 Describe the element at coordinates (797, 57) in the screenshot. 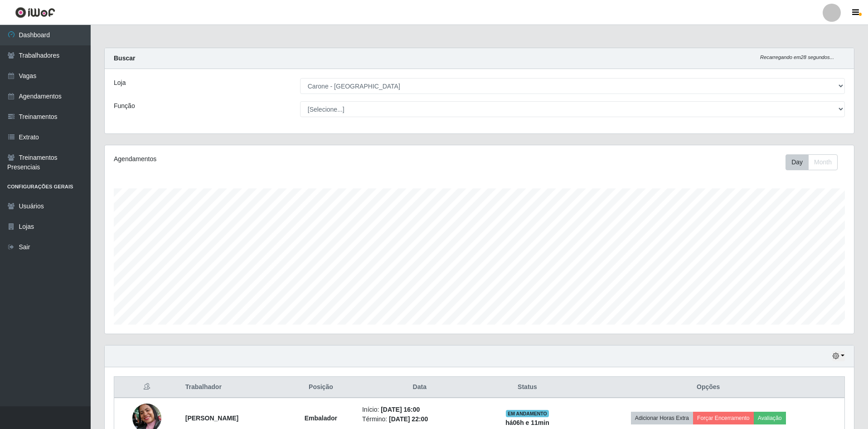

I see `i: Recarregando em 28 segundos...` at that location.